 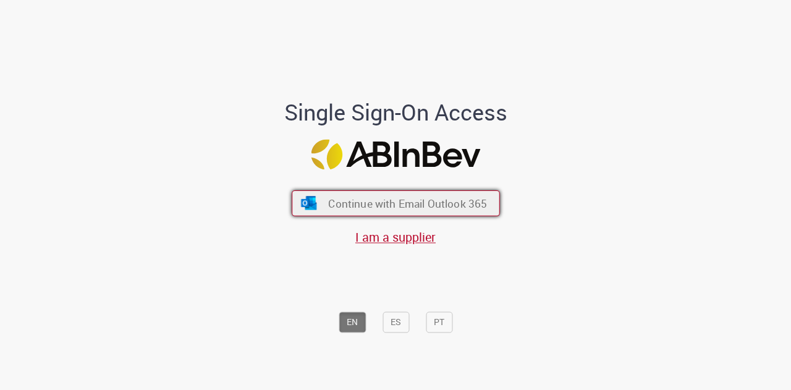 I want to click on span: I am a supplier, so click(x=396, y=237).